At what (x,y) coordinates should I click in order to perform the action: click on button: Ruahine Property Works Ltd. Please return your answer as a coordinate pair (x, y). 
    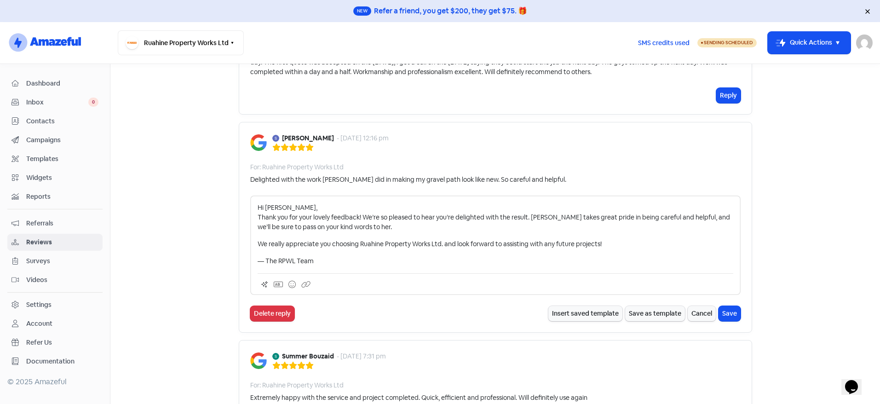
    Looking at the image, I should click on (181, 43).